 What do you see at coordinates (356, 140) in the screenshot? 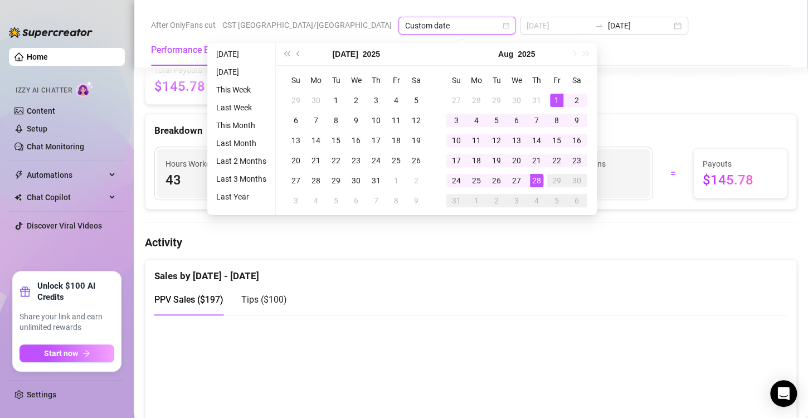
I see `div: 16` at bounding box center [356, 140].